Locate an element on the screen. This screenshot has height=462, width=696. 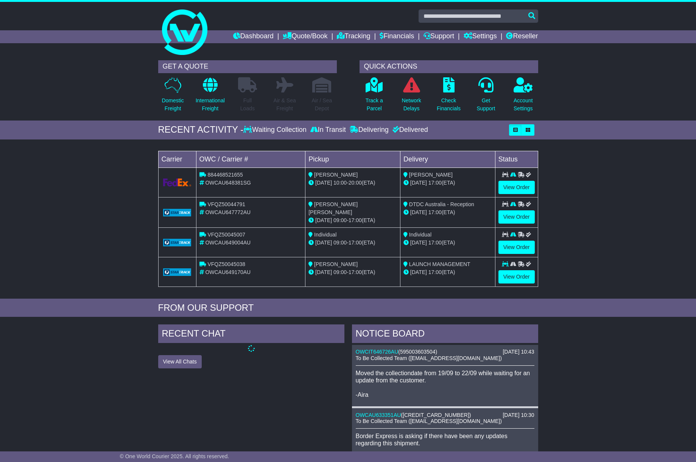
a: GetSupport is located at coordinates (486, 97).